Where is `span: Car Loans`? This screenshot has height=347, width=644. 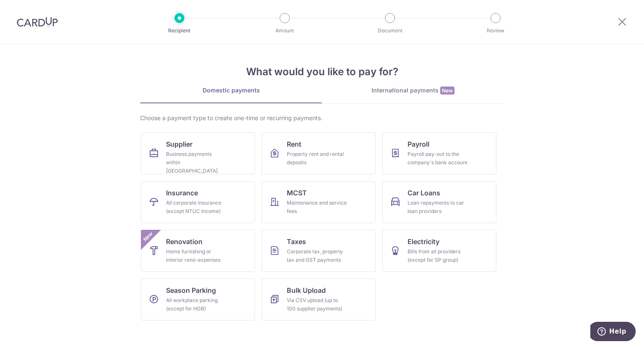
span: Car Loans is located at coordinates (424, 193).